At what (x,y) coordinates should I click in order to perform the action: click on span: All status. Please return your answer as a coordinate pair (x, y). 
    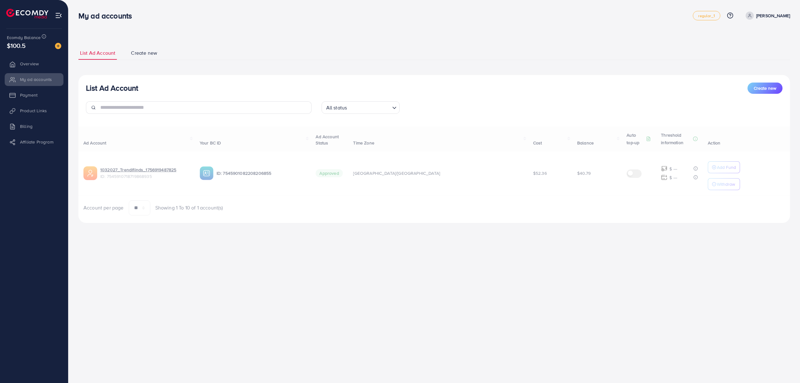
    Looking at the image, I should click on (337, 108).